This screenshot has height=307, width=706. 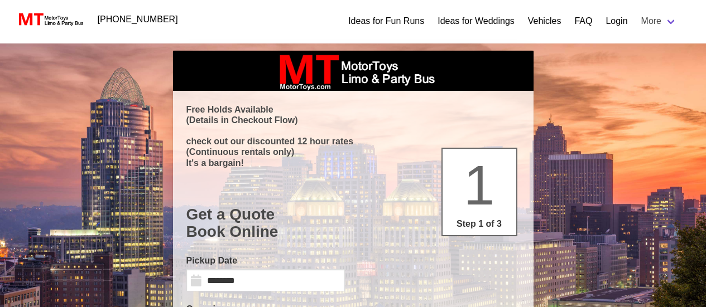 I want to click on span: 1, so click(x=479, y=185).